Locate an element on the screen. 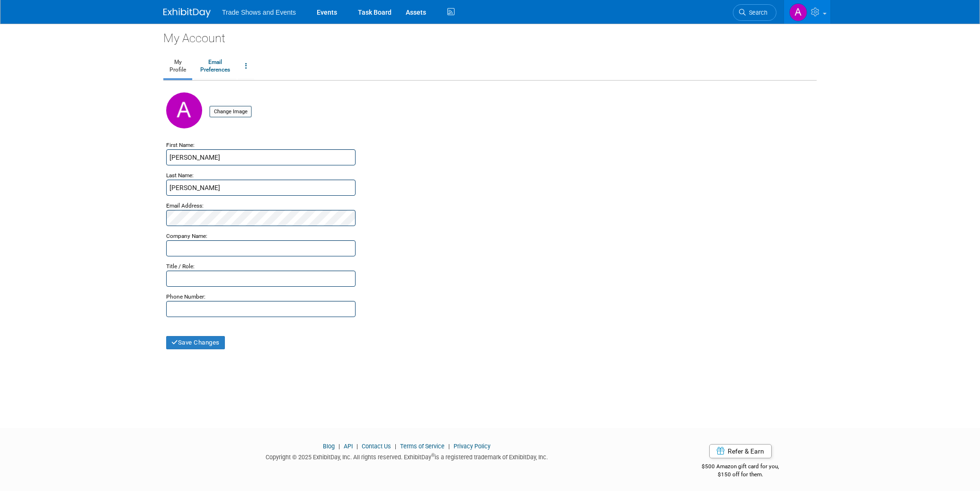 The height and width of the screenshot is (491, 980). a: API is located at coordinates (348, 446).